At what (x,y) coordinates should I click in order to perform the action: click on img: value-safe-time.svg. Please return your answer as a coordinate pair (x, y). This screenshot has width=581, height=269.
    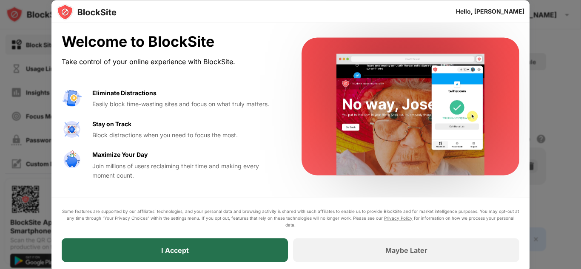
    Looking at the image, I should click on (72, 160).